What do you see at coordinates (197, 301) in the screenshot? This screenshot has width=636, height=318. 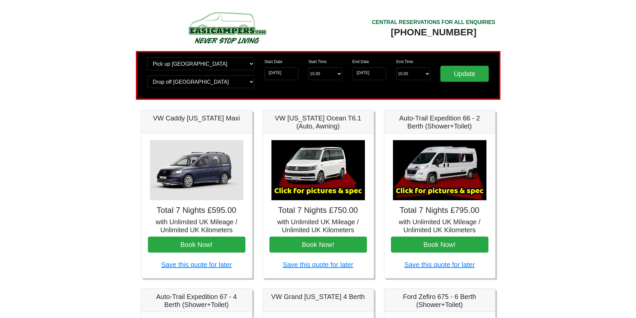 I see `h5: Auto-Trail Expedition 67 - 4 Berth (Shower+Toilet)` at bounding box center [197, 301].